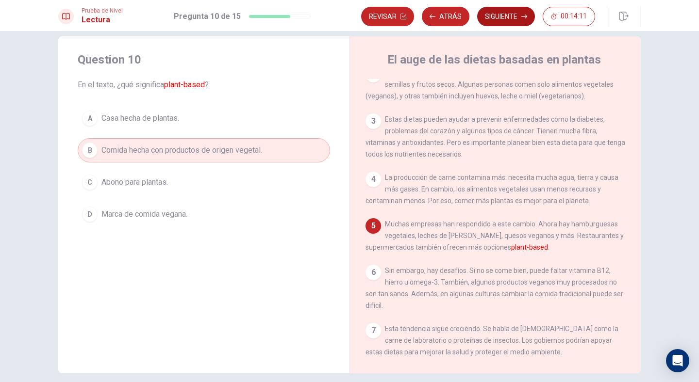  Describe the element at coordinates (90, 118) in the screenshot. I see `div: A` at that location.